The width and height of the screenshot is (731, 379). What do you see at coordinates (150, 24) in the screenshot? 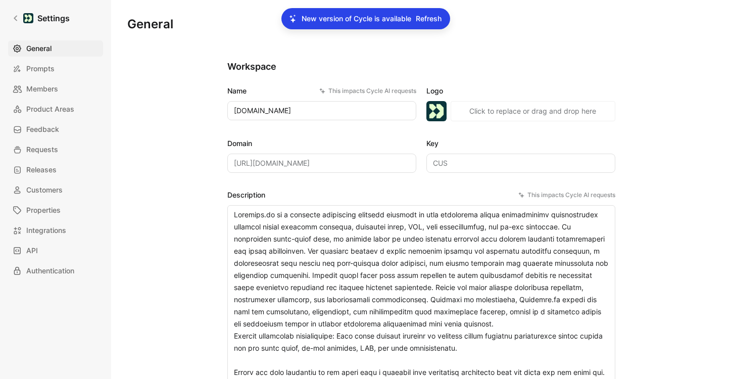
I see `h1: General` at bounding box center [150, 24].